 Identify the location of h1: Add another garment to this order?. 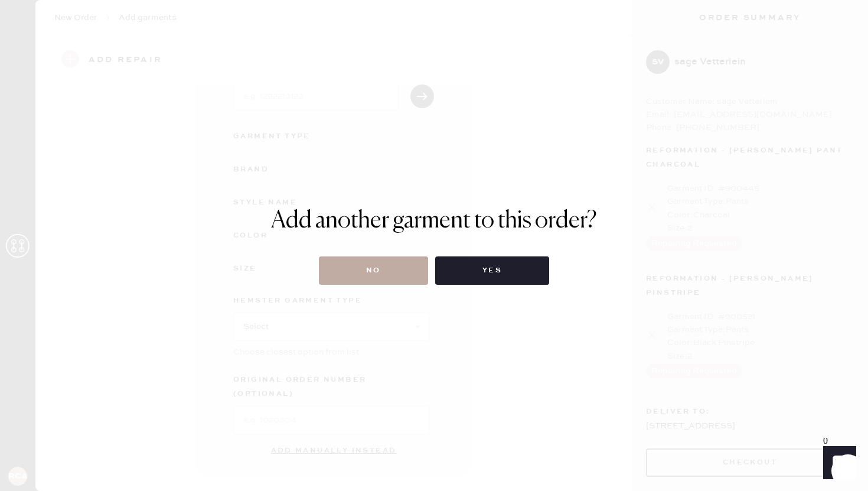
(434, 220).